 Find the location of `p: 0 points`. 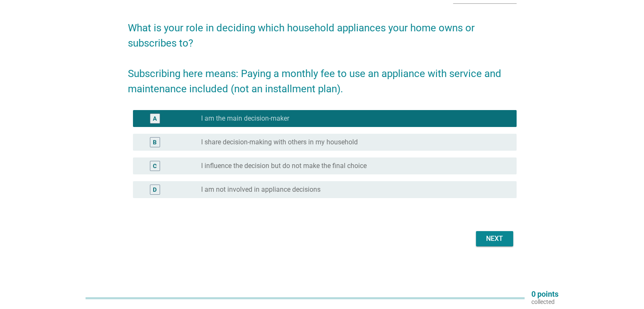

p: 0 points is located at coordinates (545, 294).